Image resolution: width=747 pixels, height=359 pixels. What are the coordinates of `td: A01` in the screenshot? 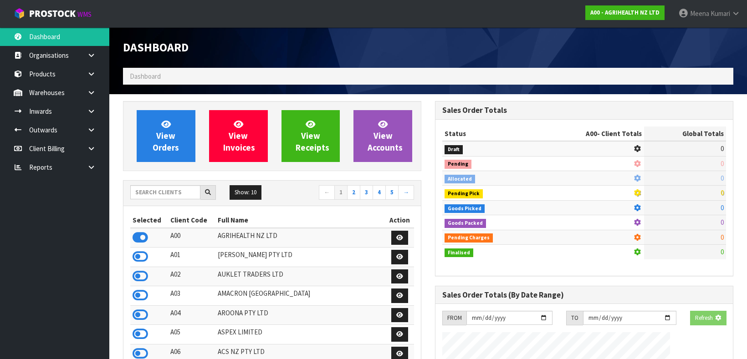 It's located at (192, 257).